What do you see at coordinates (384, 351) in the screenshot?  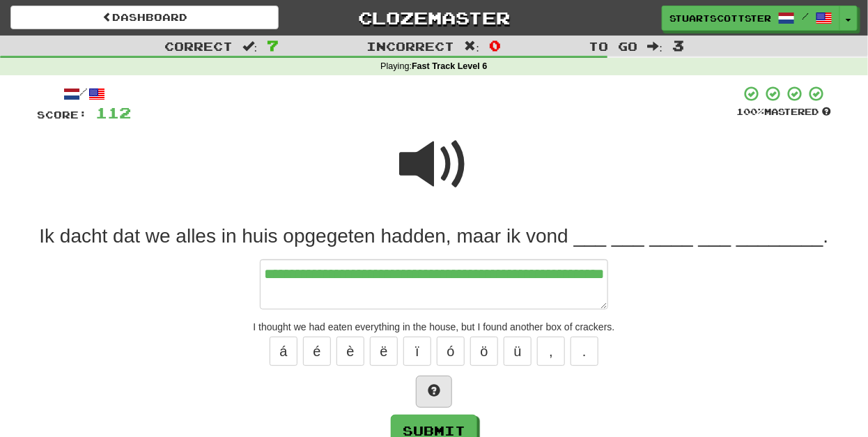 I see `button: ë` at bounding box center [384, 351].